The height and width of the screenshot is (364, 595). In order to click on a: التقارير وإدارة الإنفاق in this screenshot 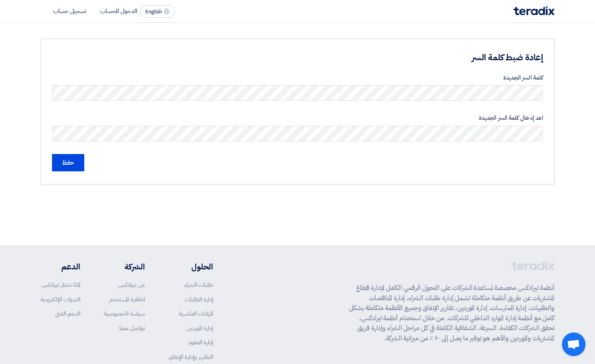, I will do `click(191, 356)`.